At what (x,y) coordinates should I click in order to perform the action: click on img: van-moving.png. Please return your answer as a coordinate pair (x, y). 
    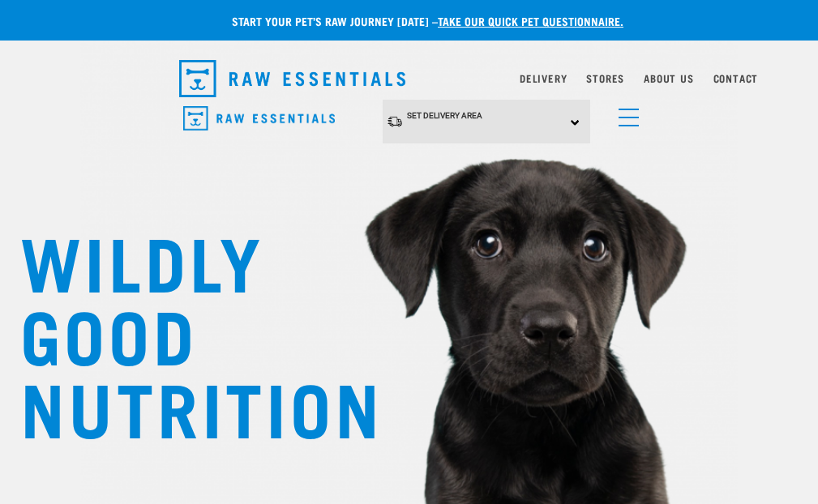
    Looking at the image, I should click on (395, 121).